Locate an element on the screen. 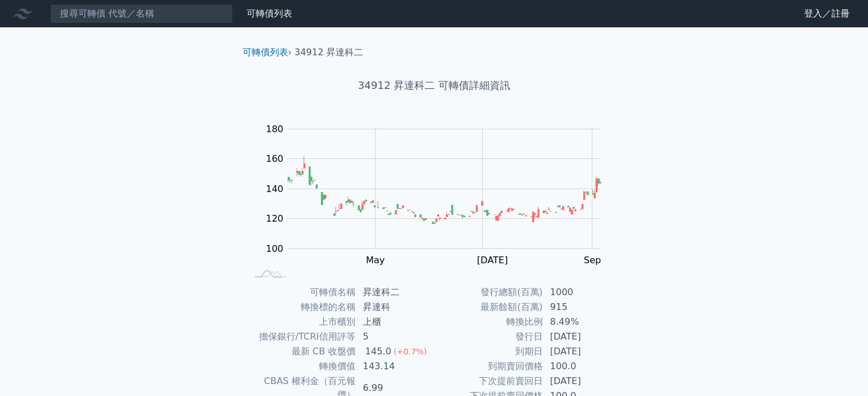 The width and height of the screenshot is (868, 396). td: 昇達科 is located at coordinates (395, 307).